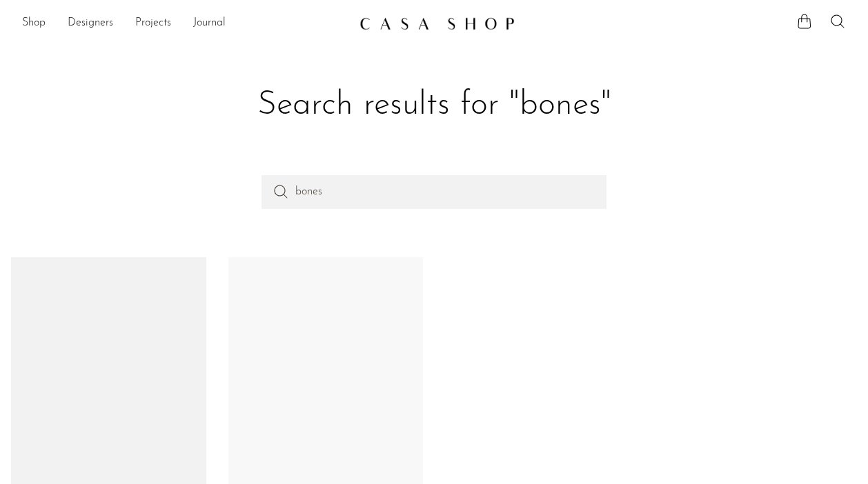  What do you see at coordinates (434, 105) in the screenshot?
I see `h1: Search results for "bones"` at bounding box center [434, 105].